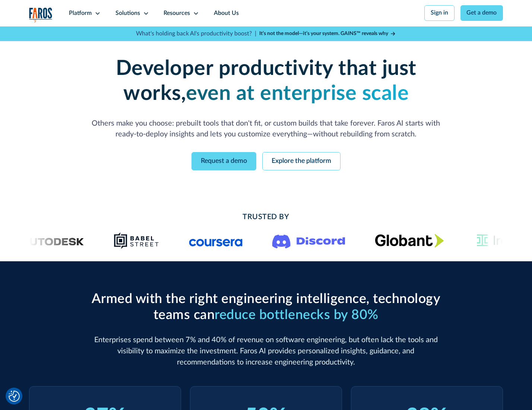  Describe the element at coordinates (41, 15) in the screenshot. I see `img: Logo of the analytics and reporting company Faros.` at that location.